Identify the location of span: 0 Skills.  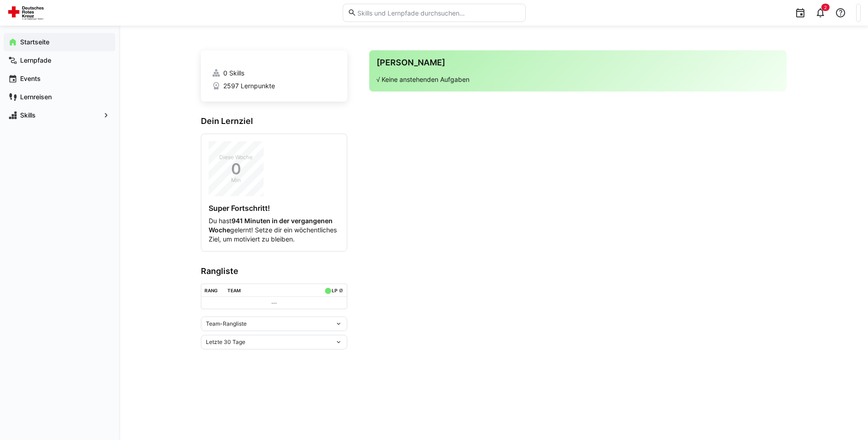
(234, 73).